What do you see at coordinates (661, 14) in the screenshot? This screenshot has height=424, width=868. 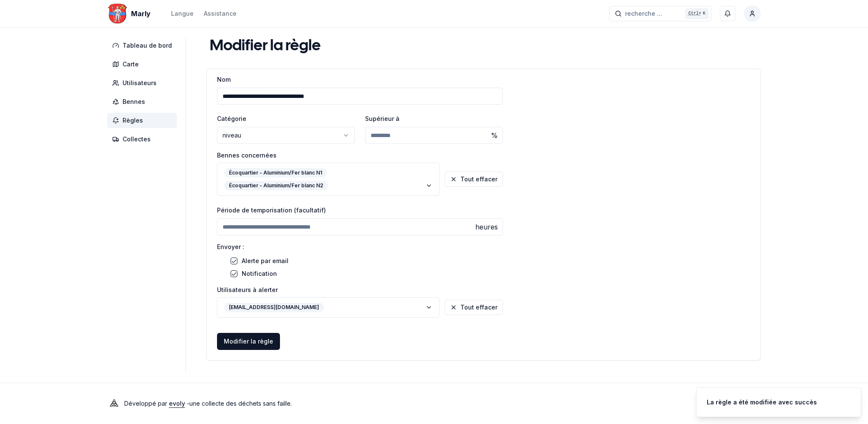 I see `button: recherche ...Ctrl+K` at bounding box center [661, 14].